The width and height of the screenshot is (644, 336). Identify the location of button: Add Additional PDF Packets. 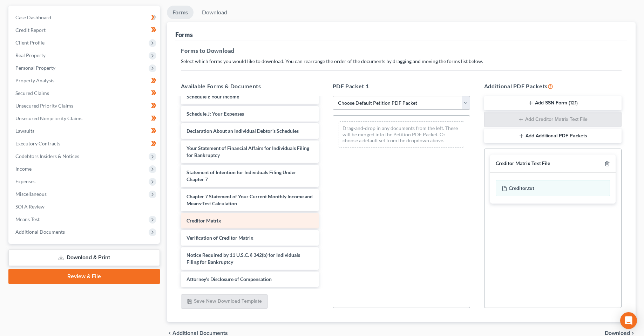
(553, 136).